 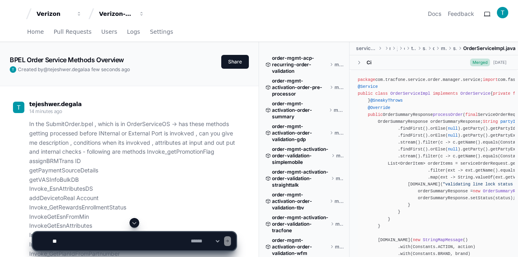 What do you see at coordinates (300, 110) in the screenshot?
I see `span: order-mgmt-activation-order-summary` at bounding box center [300, 110].